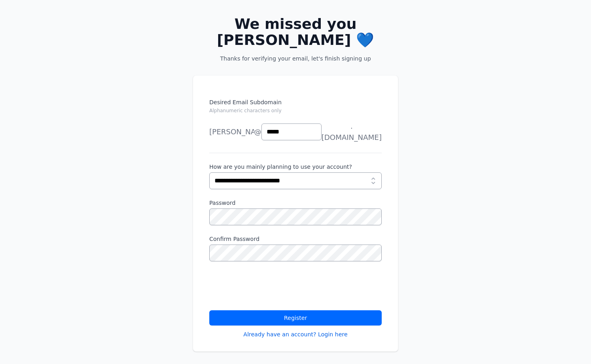 The width and height of the screenshot is (591, 364). What do you see at coordinates (296, 109) in the screenshot?
I see `label: Desired Email Subdomain` at bounding box center [296, 109].